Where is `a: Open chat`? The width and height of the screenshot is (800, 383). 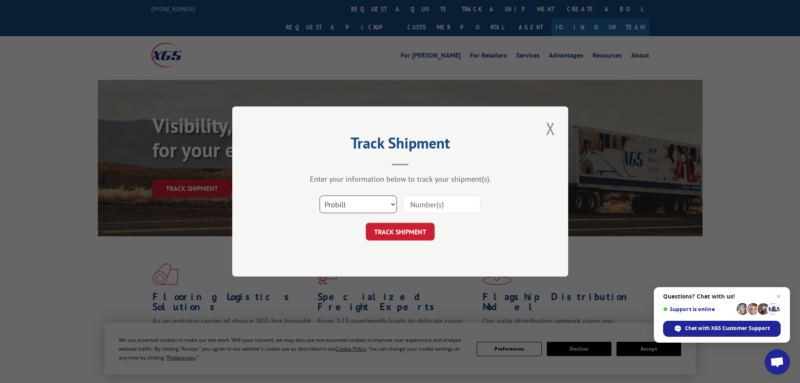 a: Open chat is located at coordinates (777, 362).